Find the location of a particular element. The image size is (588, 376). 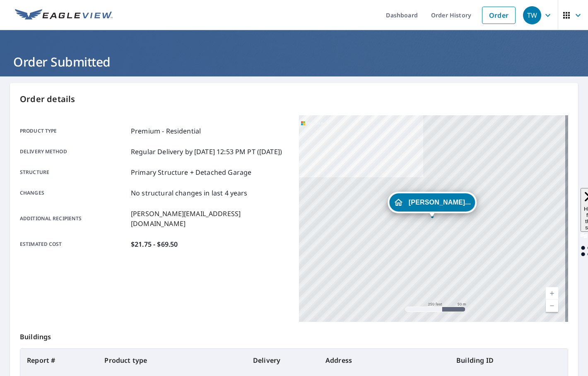

a: Current Level 17, Zoom In is located at coordinates (552, 293).